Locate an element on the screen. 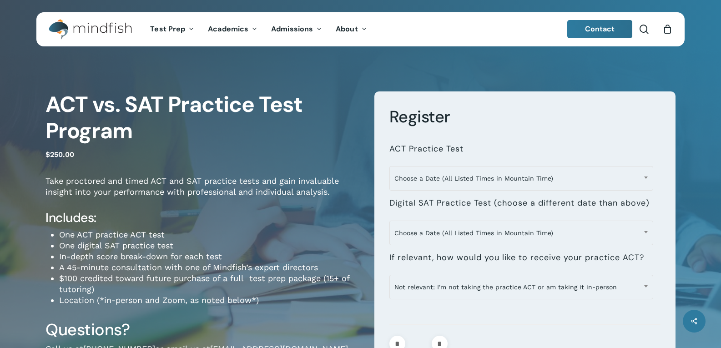 Image resolution: width=721 pixels, height=348 pixels. header: Main Menu is located at coordinates (360, 29).